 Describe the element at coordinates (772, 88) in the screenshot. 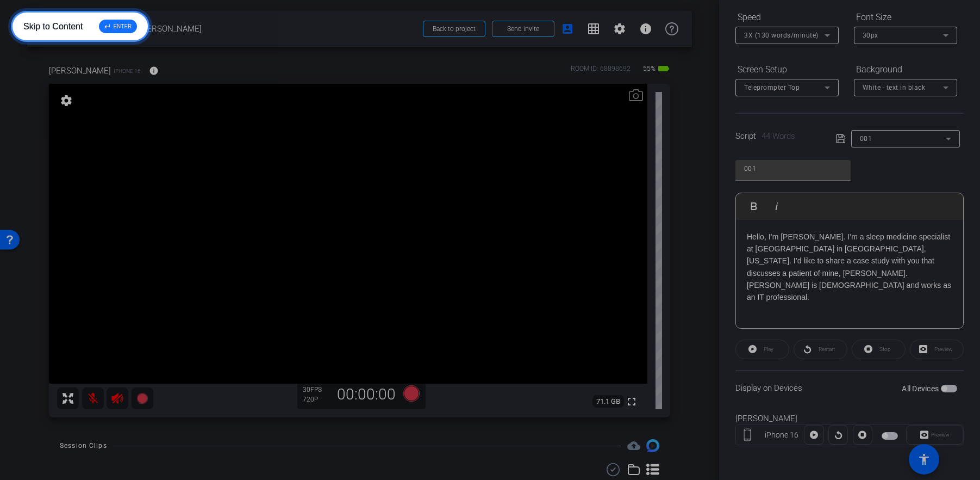

I see `span: Teleprompter Top` at that location.